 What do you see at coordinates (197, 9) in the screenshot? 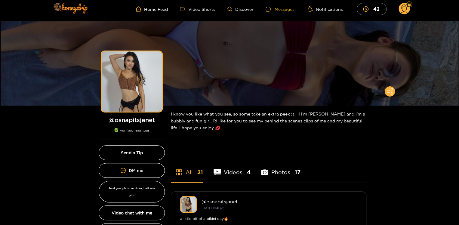
I see `a: Video Shorts` at bounding box center [197, 9].